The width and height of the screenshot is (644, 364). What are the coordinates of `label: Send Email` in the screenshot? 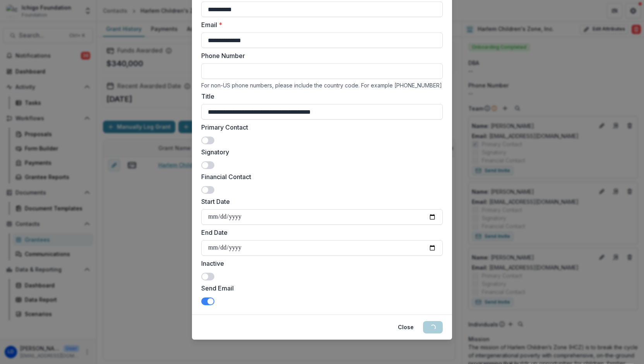 It's located at (320, 288).